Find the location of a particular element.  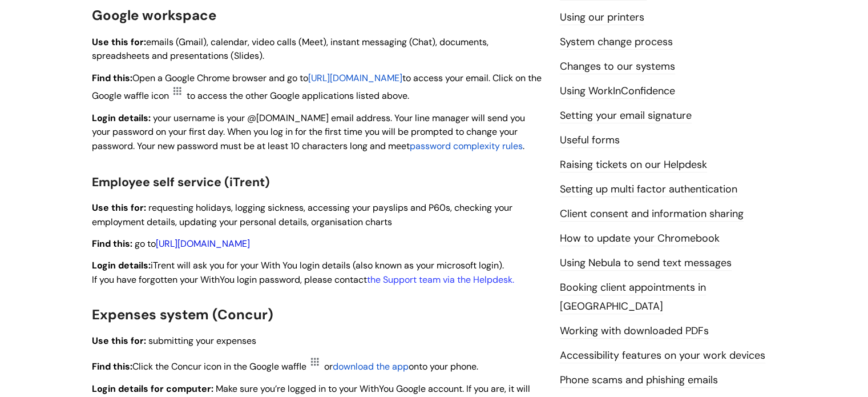

a: Raising tickets on our Helpdesk is located at coordinates (633, 164).